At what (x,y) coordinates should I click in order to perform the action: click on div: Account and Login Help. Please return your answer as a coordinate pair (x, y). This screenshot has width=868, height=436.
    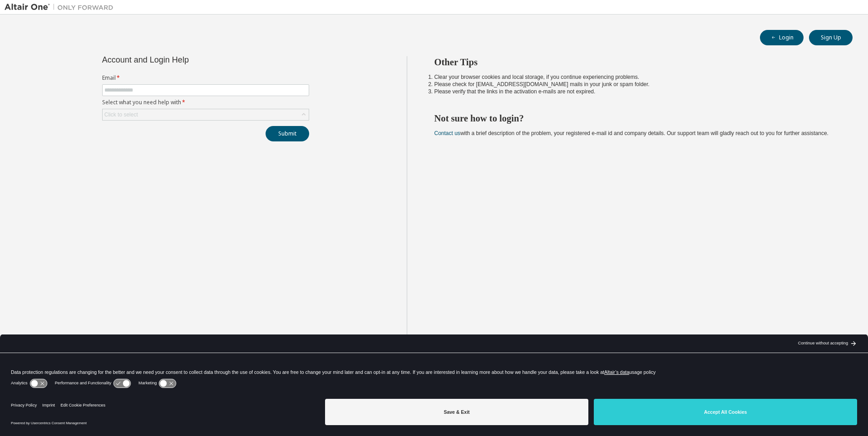
    Looking at the image, I should click on (185, 60).